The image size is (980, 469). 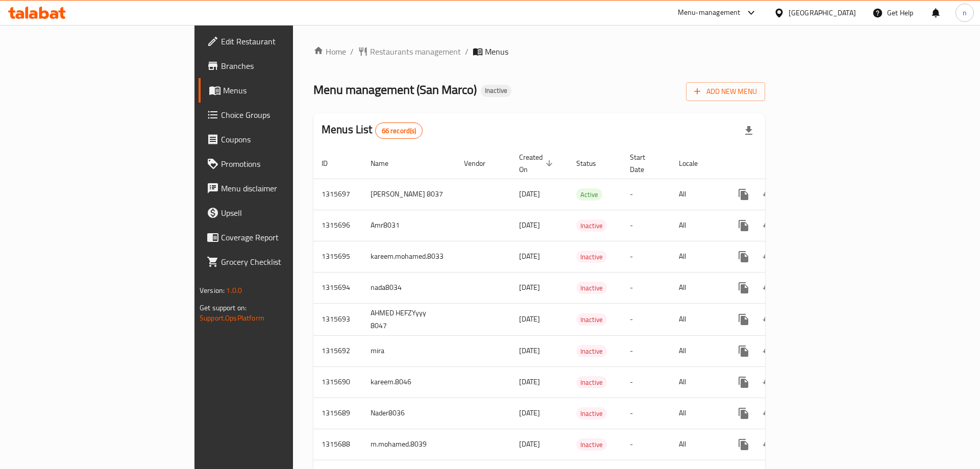 I want to click on nav: breadcrumb, so click(x=539, y=52).